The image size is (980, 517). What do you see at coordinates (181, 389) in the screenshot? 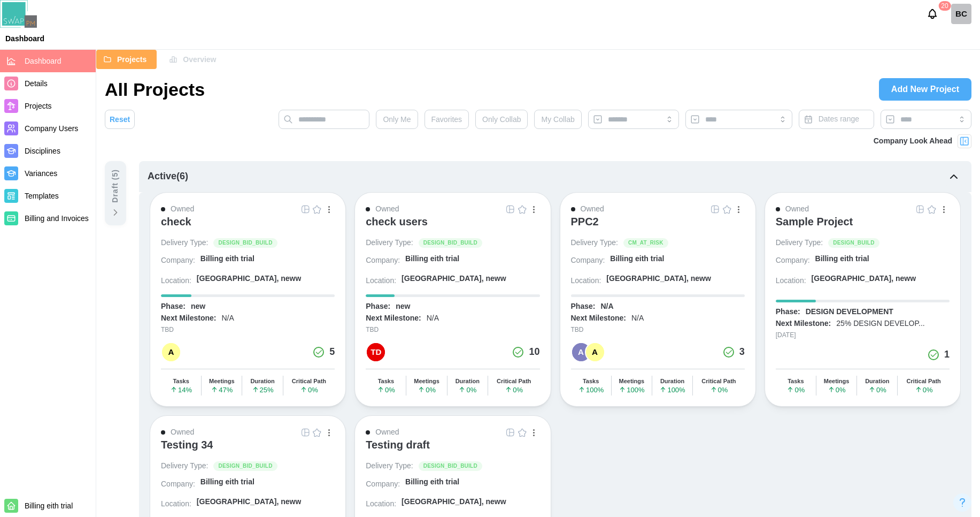
I see `span: 14 %` at bounding box center [181, 389].